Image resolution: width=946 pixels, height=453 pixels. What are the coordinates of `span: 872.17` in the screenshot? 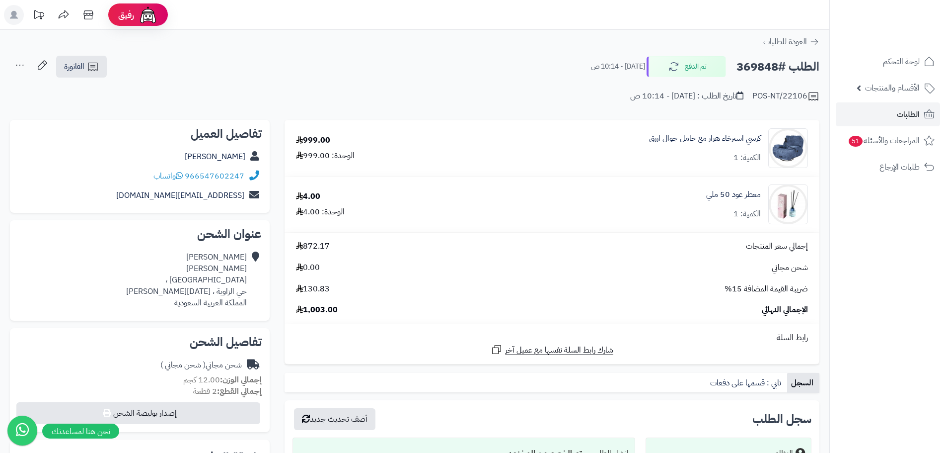 It's located at (313, 246).